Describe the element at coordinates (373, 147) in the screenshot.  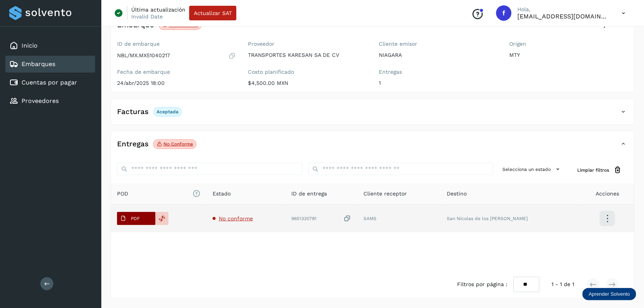
I see `div: EntregasNo conforme` at that location.